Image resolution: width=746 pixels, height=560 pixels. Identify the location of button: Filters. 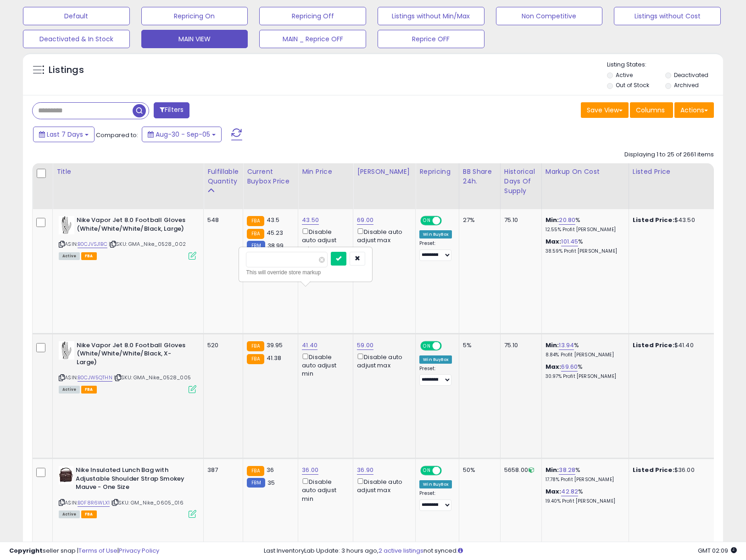
(172, 110).